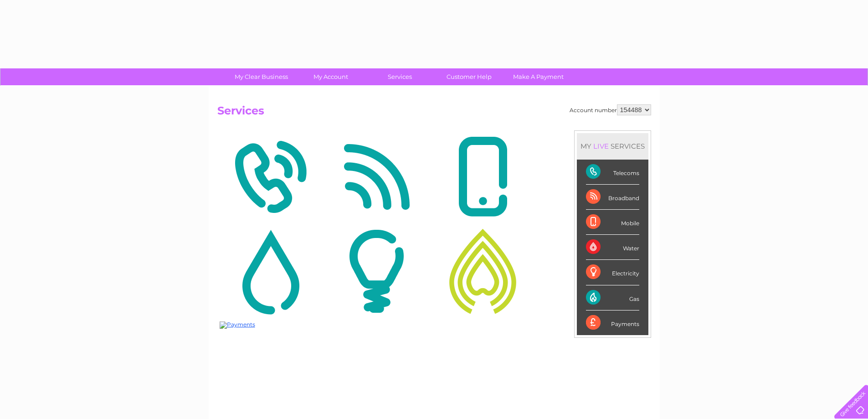 The height and width of the screenshot is (419, 868). What do you see at coordinates (377, 177) in the screenshot?
I see `img: Broadband` at bounding box center [377, 177].